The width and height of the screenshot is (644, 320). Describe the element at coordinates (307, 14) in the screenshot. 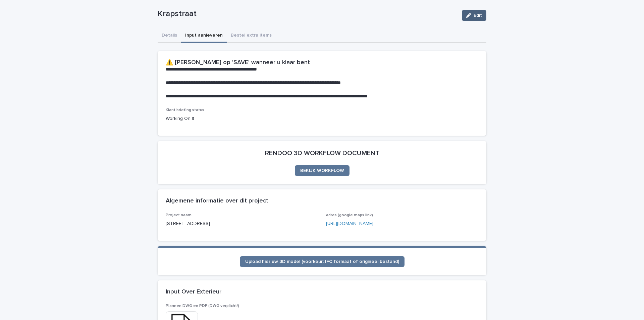

I see `p: Krapstraat` at that location.